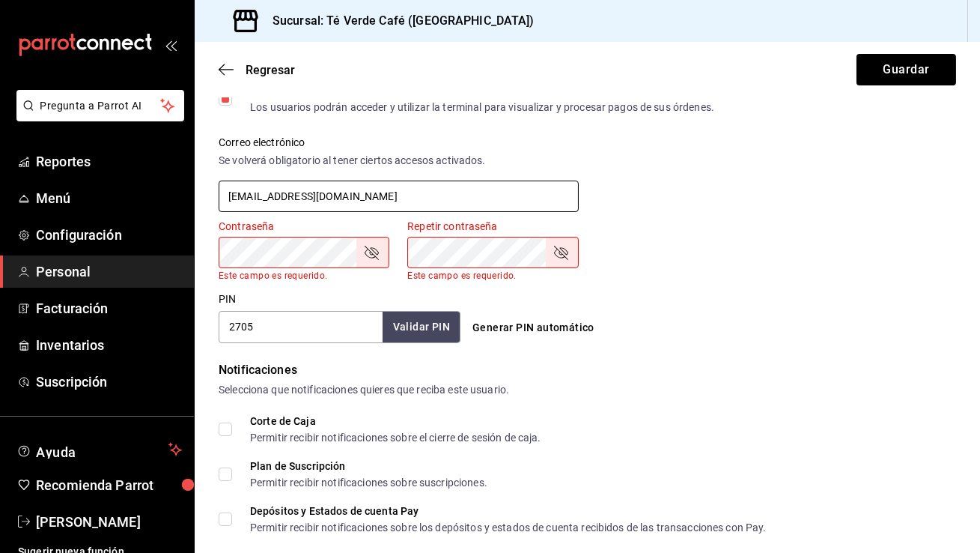 The image size is (980, 553). I want to click on span: Inventarios, so click(109, 344).